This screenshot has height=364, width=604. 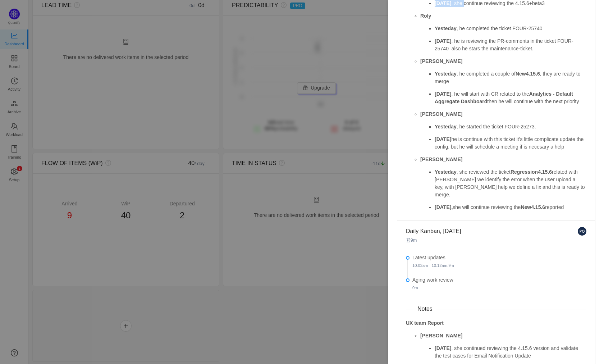 I want to click on span: Notes, so click(x=425, y=309).